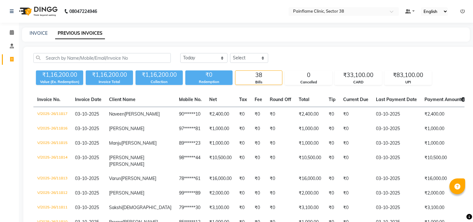 The width and height of the screenshot is (473, 222). What do you see at coordinates (356, 99) in the screenshot?
I see `span: Current Due` at bounding box center [356, 99].